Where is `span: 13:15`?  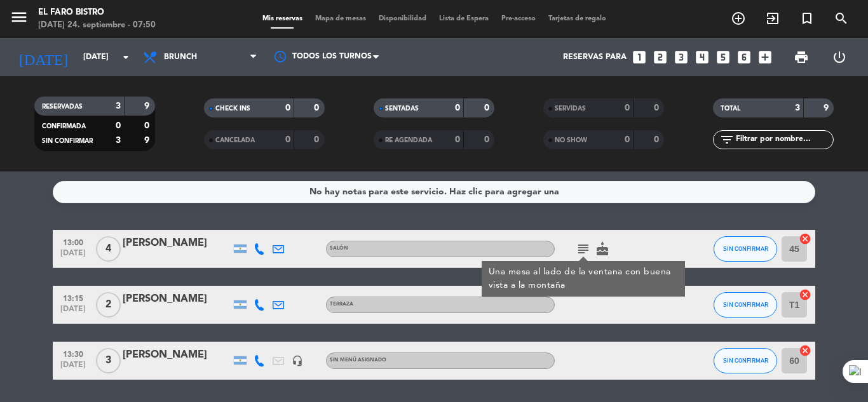 span: 13:15 is located at coordinates (73, 297).